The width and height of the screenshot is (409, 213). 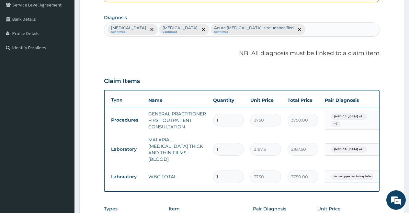 What do you see at coordinates (178, 177) in the screenshot?
I see `td: WBC TOTAL` at bounding box center [178, 177].